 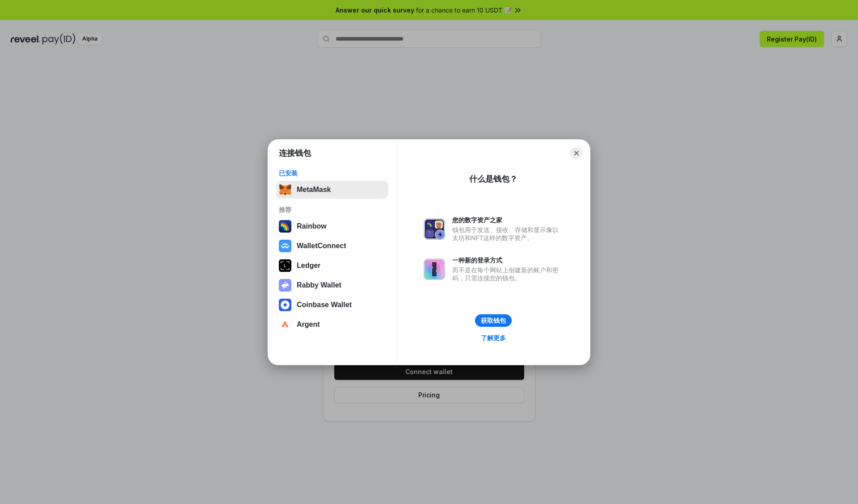 I want to click on div: 获取钱包, so click(x=493, y=321).